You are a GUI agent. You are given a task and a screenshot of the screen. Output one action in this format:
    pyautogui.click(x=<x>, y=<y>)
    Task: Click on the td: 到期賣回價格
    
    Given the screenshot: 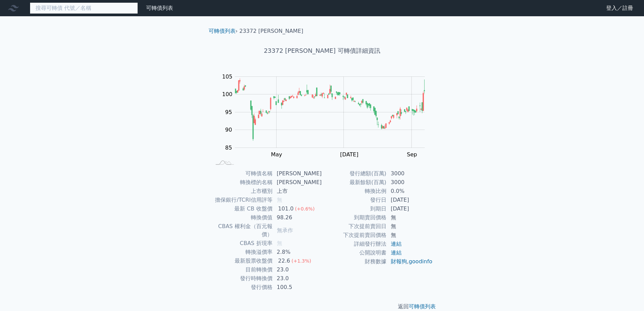 What is the action you would take?
    pyautogui.click(x=354, y=217)
    